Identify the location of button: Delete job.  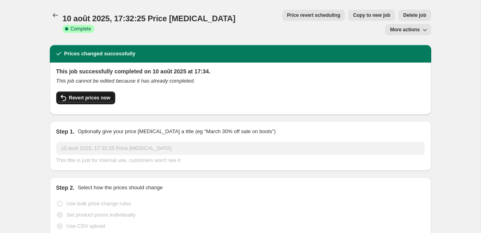
(415, 15).